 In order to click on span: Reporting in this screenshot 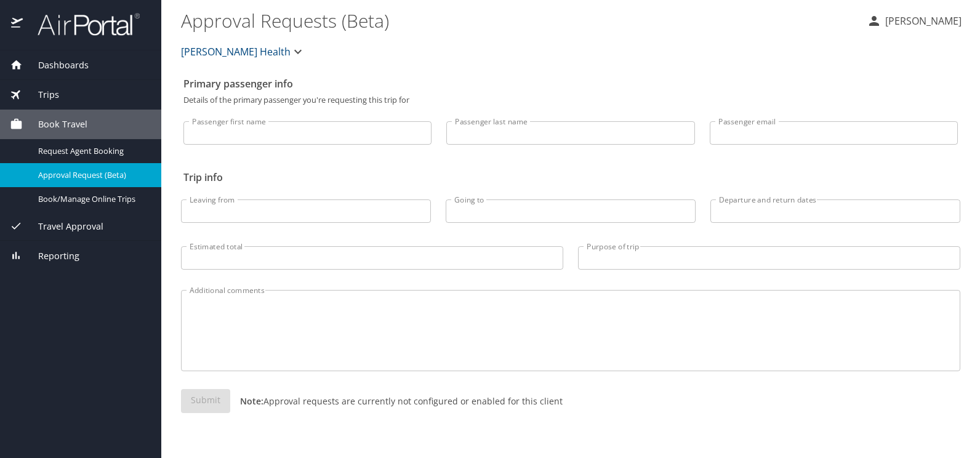, I will do `click(51, 257)`.